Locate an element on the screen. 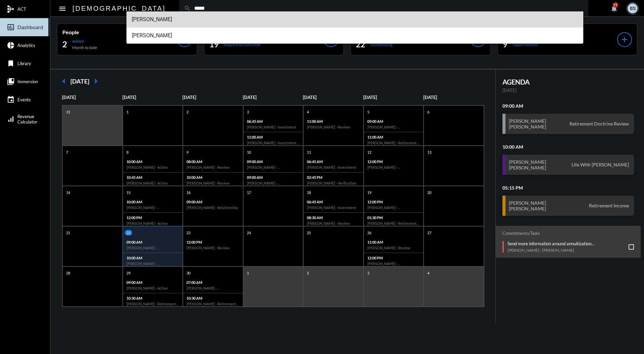 The height and width of the screenshot is (354, 644). h2: AGENDA is located at coordinates (568, 82).